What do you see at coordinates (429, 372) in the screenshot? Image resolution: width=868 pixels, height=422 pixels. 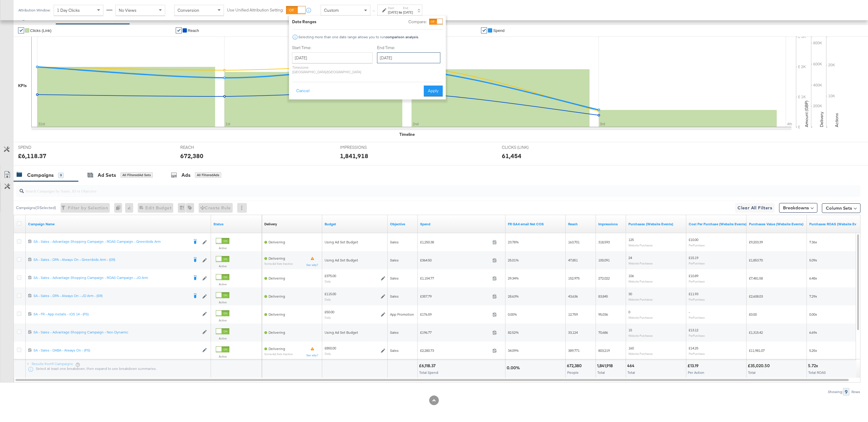 I see `span: Total Spend` at bounding box center [429, 372].